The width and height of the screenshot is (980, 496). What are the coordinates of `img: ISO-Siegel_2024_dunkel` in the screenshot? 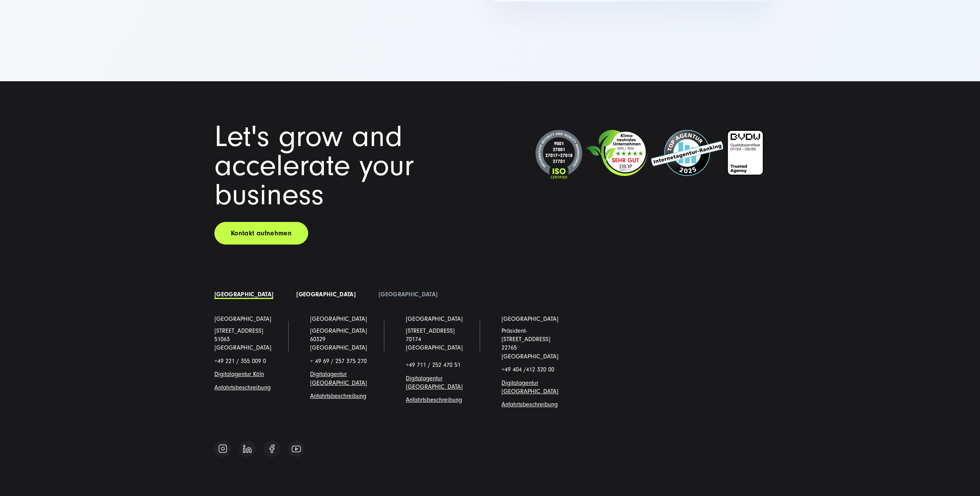 It's located at (559, 155).